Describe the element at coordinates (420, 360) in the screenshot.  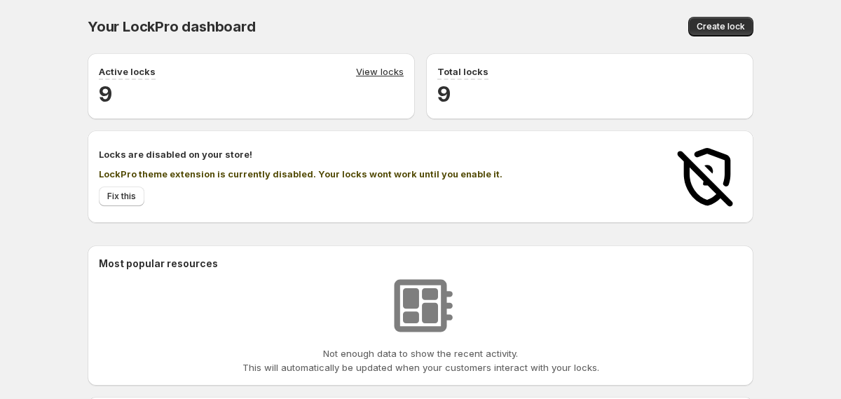
I see `p: Not enough data to show the recent activity. This will automatically be updated when your custome...` at that location.